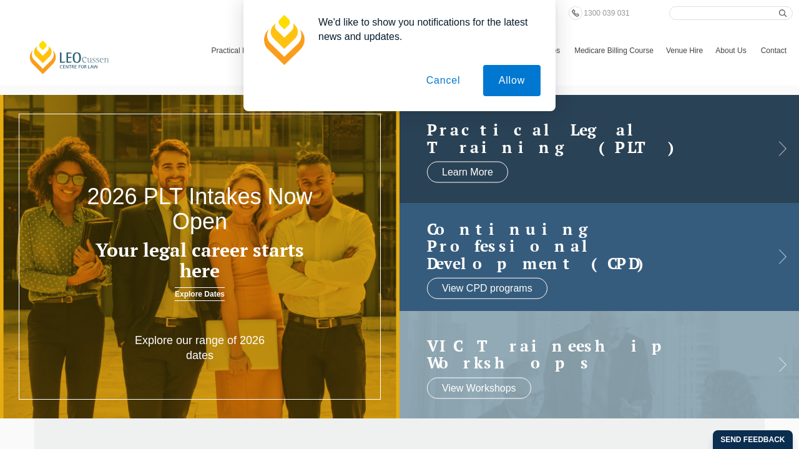  I want to click on h3: Your legal career starts here, so click(200, 260).